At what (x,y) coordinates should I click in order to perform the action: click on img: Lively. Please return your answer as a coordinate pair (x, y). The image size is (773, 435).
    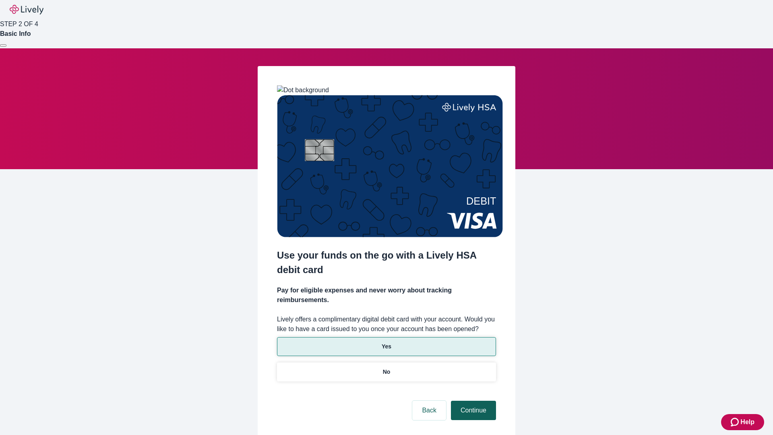
    Looking at the image, I should click on (27, 10).